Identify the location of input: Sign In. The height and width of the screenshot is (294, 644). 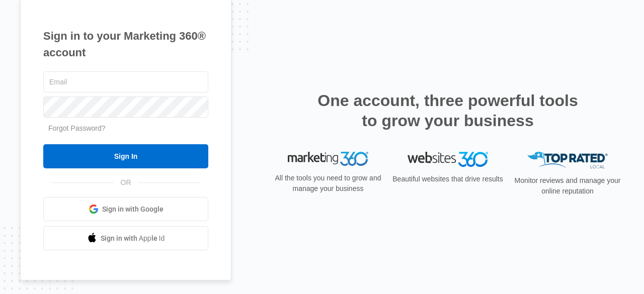
(126, 156).